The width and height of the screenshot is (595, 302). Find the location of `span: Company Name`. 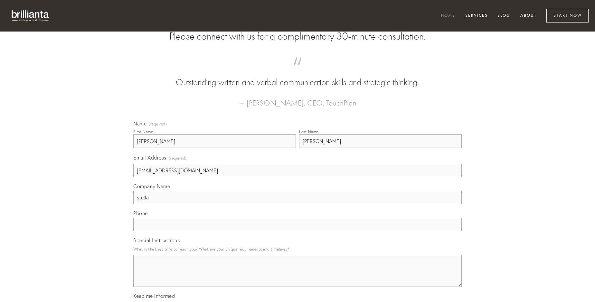

span: Company Name is located at coordinates (152, 186).